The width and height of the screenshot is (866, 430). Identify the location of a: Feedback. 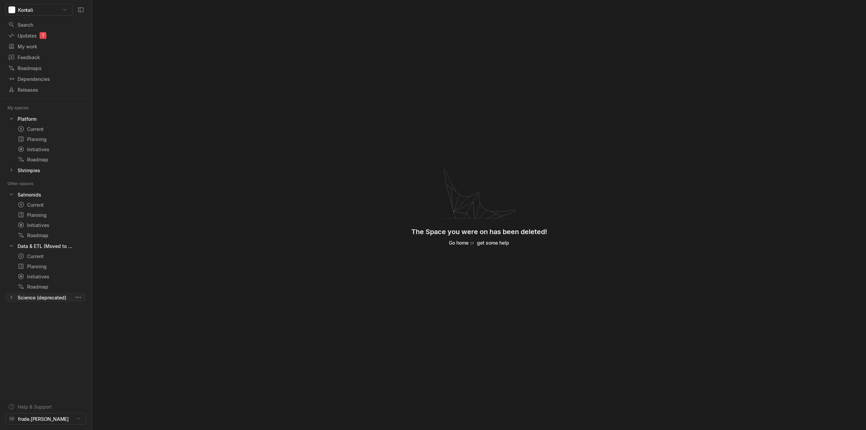
(46, 57).